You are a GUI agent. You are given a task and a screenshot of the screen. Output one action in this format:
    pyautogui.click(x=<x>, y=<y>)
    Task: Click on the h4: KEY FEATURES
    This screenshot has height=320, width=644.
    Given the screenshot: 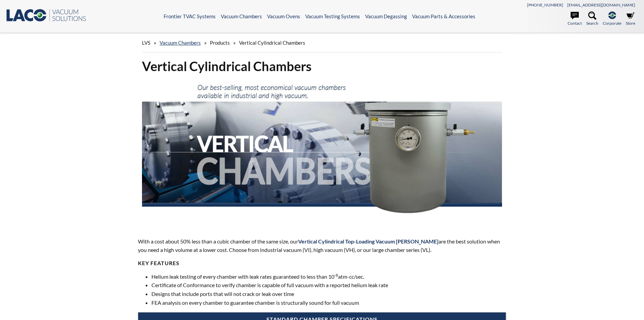 What is the action you would take?
    pyautogui.click(x=322, y=263)
    